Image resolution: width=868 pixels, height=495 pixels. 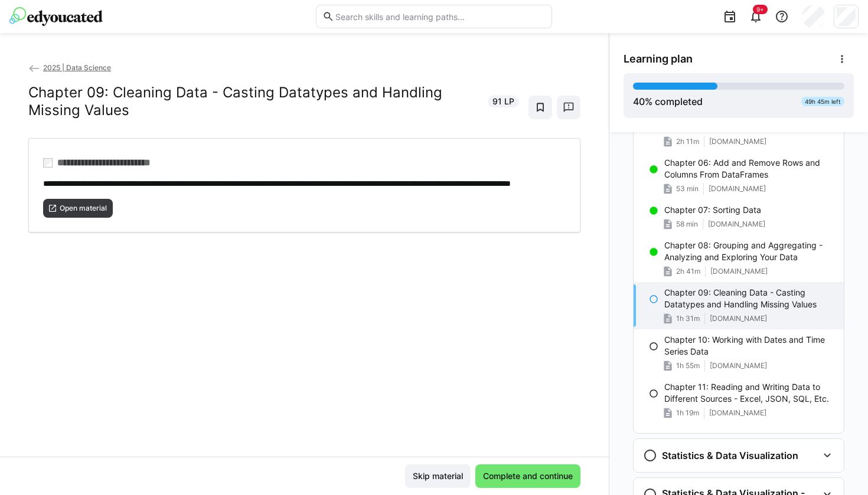 I want to click on span: 91 LP, so click(x=503, y=102).